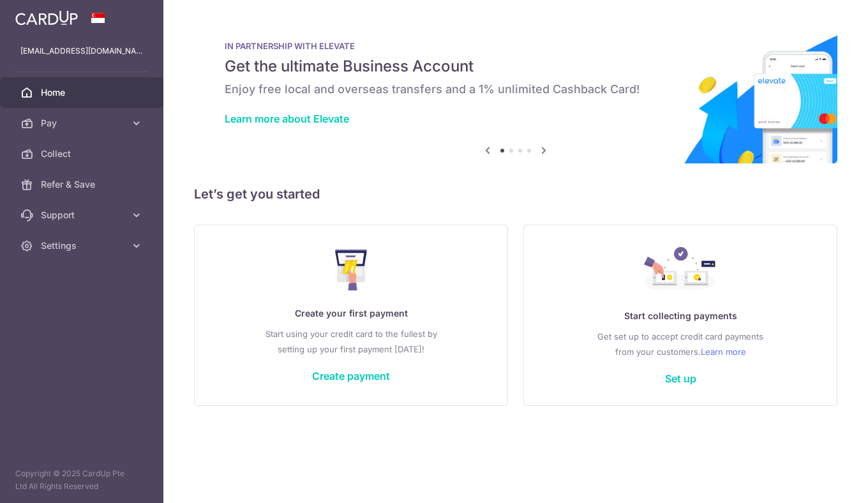  I want to click on a: Learn more, so click(723, 352).